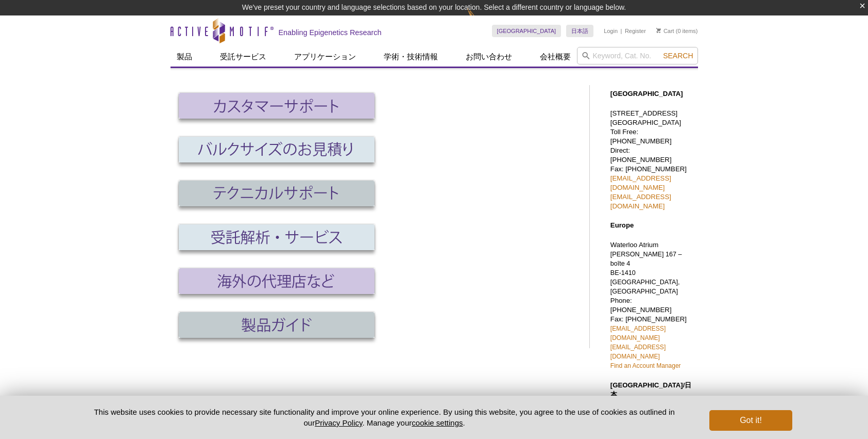 The width and height of the screenshot is (868, 439). Describe the element at coordinates (665, 31) in the screenshot. I see `a: Cart` at that location.